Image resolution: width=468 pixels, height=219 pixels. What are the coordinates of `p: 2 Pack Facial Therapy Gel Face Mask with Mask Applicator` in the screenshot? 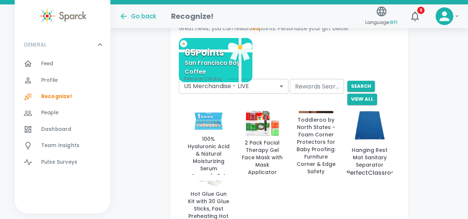 It's located at (263, 157).